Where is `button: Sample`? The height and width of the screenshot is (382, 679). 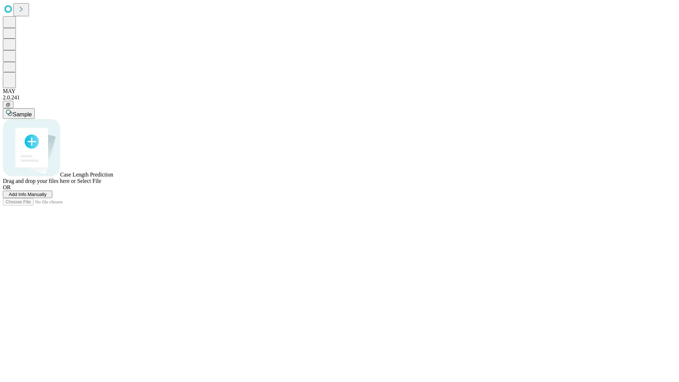 button: Sample is located at coordinates (19, 114).